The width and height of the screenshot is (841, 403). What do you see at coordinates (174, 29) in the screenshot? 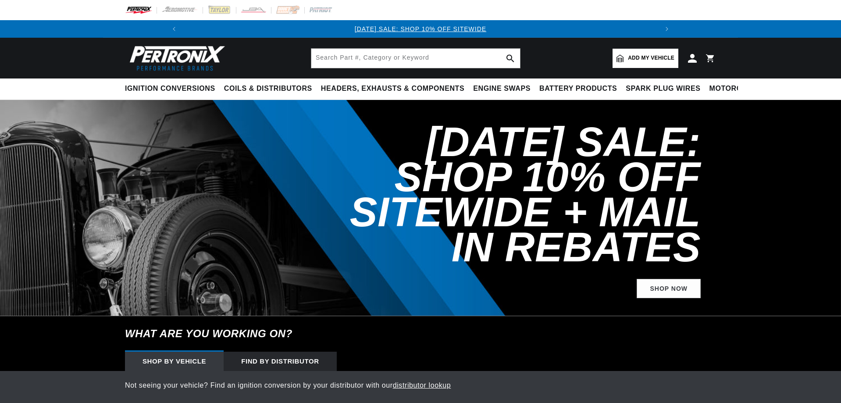
I see `button: Translation missing: en.sections.announcements.previous_announcement` at bounding box center [174, 29].